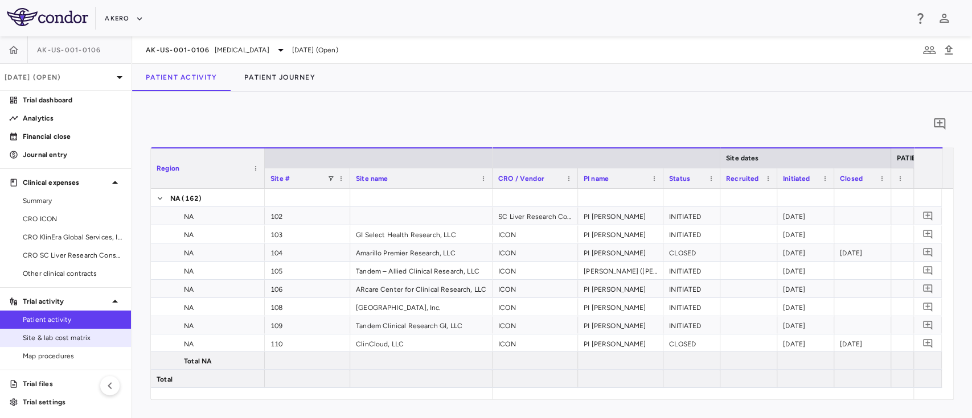  Describe the element at coordinates (421, 325) in the screenshot. I see `div: Tandem Clinical Research GI, LLC` at that location.